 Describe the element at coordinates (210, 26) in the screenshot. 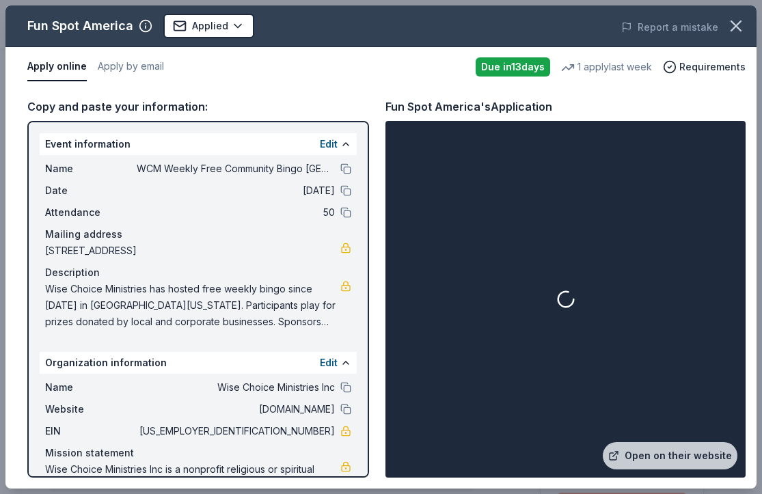

I see `span: Applied` at that location.